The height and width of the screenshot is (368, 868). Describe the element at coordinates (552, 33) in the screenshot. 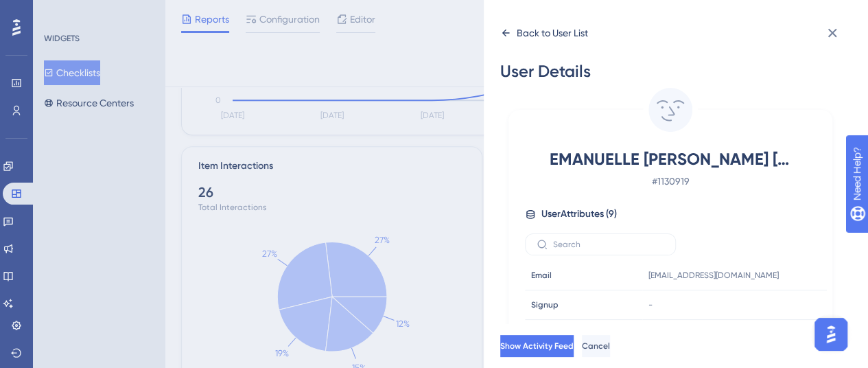

I see `div: Back to User List` at that location.